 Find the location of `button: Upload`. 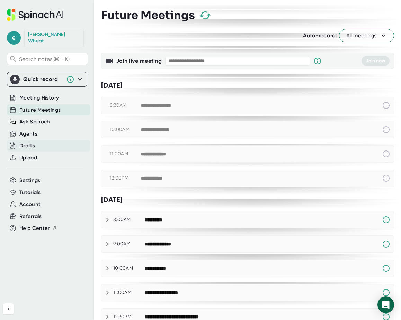

button: Upload is located at coordinates (28, 158).